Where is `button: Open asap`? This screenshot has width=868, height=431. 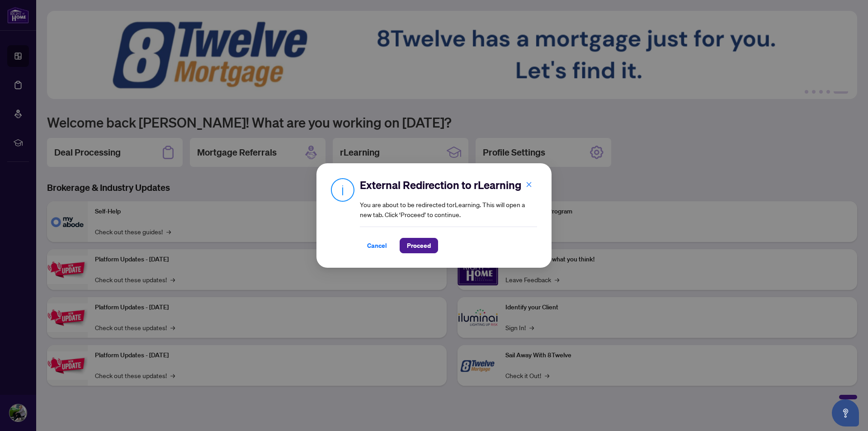 button: Open asap is located at coordinates (846, 413).